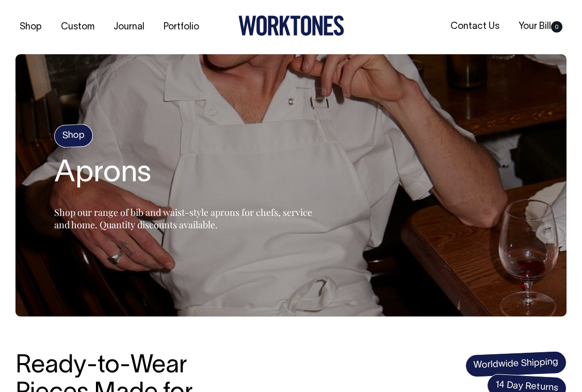 Image resolution: width=582 pixels, height=392 pixels. I want to click on a: Your Bill0, so click(541, 26).